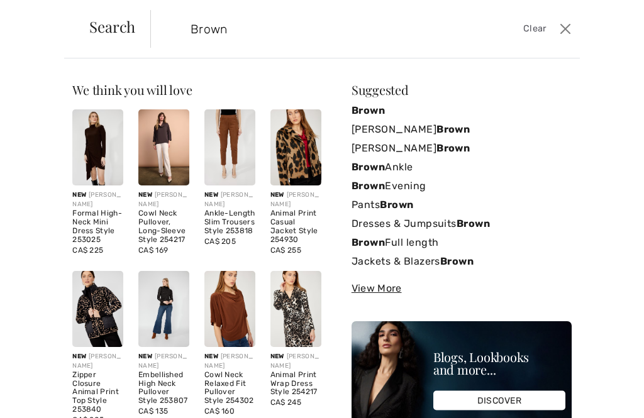 The height and width of the screenshot is (418, 644). I want to click on a: Formal High-Neck Mini Dress Style 253025. Mocha, so click(97, 147).